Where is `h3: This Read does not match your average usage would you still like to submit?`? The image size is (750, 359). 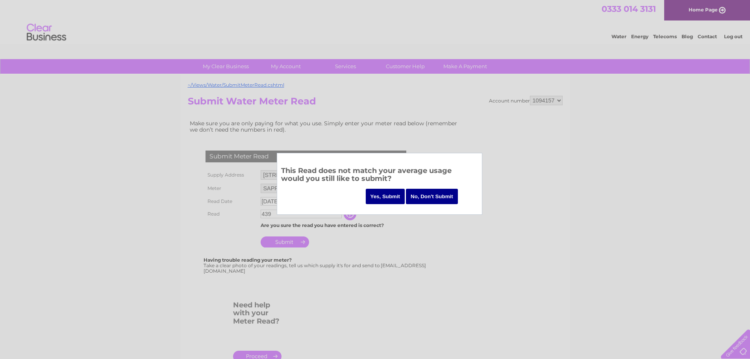
h3: This Read does not match your average usage would you still like to submit? is located at coordinates (380, 176).